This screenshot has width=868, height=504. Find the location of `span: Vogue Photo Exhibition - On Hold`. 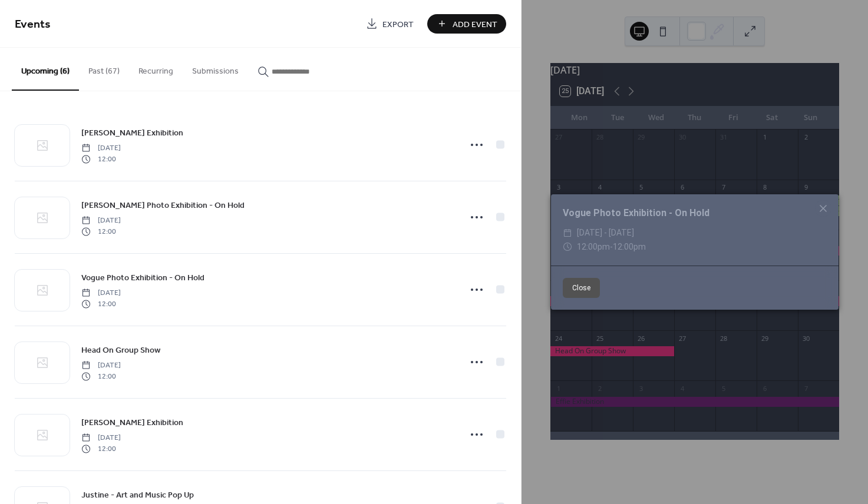

span: Vogue Photo Exhibition - On Hold is located at coordinates (143, 278).